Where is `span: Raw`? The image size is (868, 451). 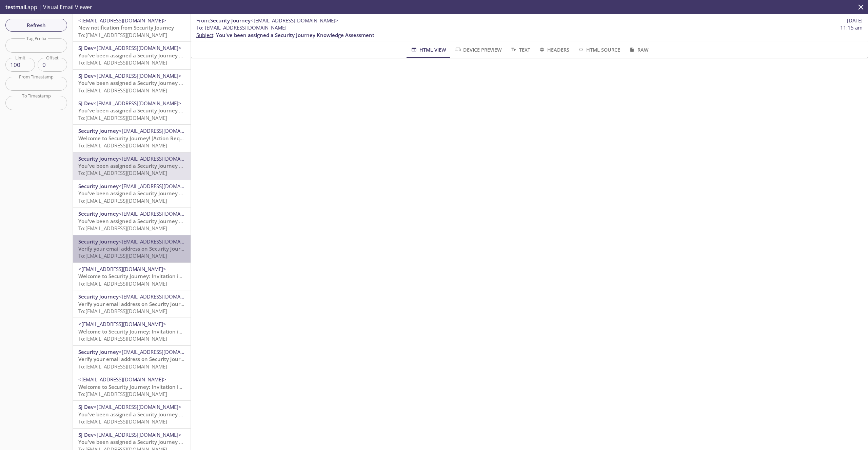
span: Raw is located at coordinates (638, 49).